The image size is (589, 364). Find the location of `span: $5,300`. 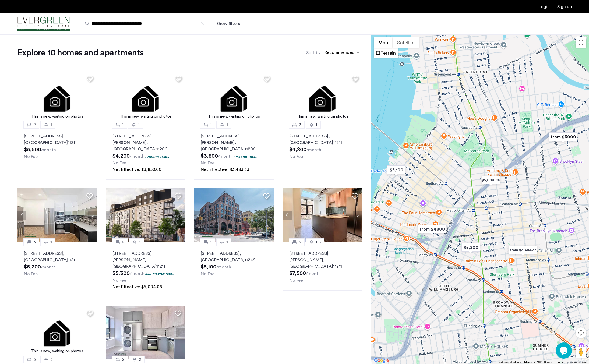

span: $5,300 is located at coordinates (121, 273).